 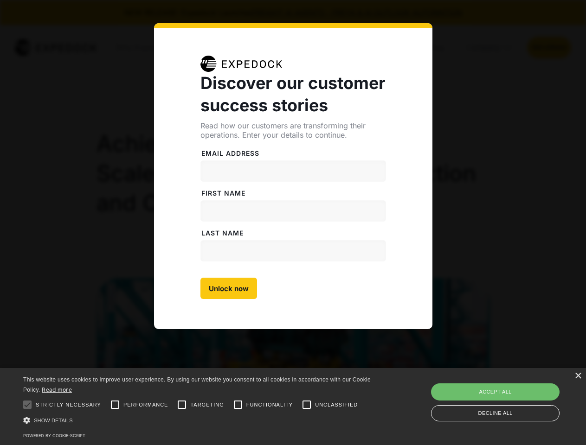 I want to click on label: LAST NAME, so click(x=293, y=233).